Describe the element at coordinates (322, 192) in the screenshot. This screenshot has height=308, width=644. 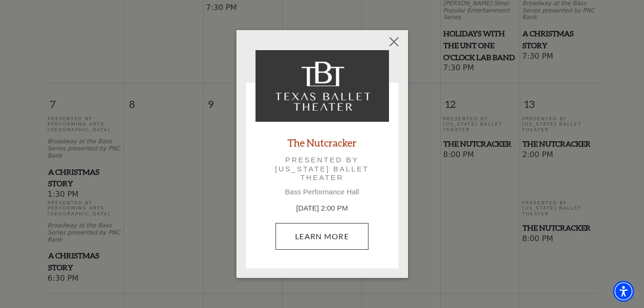
I see `p: Bass Performance Hall` at that location.